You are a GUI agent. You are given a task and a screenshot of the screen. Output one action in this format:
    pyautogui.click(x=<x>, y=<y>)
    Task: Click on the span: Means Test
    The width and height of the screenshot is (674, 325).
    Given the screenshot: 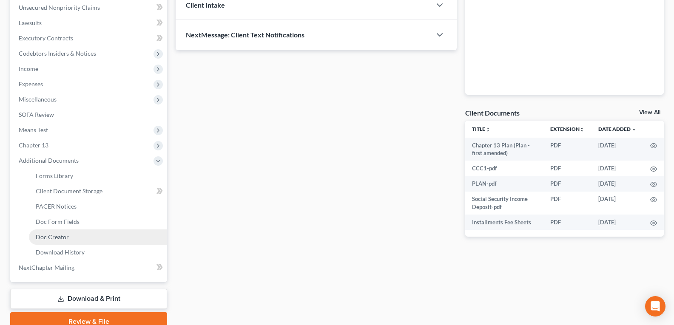 What is the action you would take?
    pyautogui.click(x=33, y=130)
    